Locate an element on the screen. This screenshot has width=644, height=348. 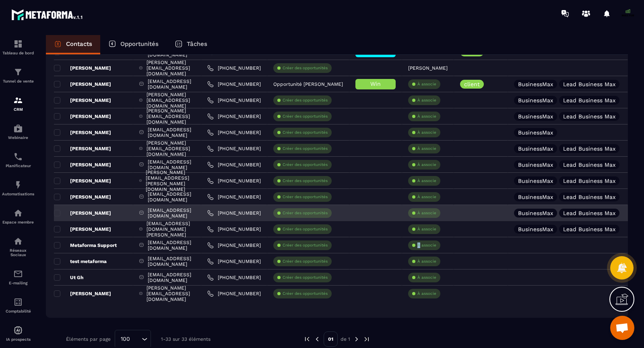
a: Tâches is located at coordinates (191, 45).